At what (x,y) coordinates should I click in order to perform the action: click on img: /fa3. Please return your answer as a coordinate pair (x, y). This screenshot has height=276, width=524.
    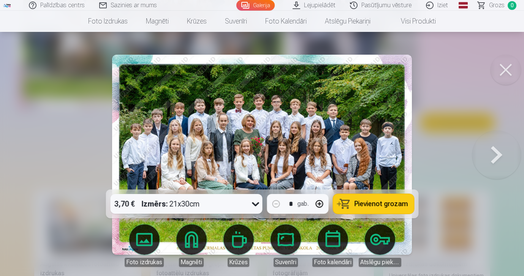
    Looking at the image, I should click on (7, 5).